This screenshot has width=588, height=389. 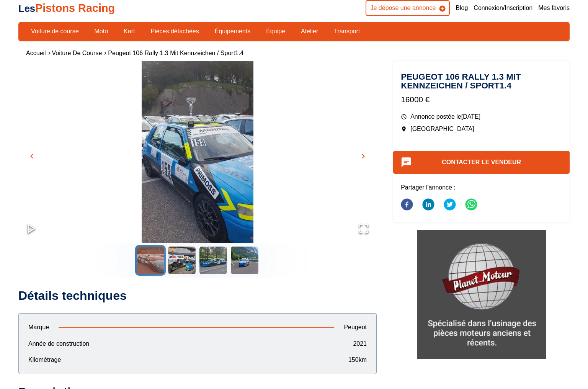 I want to click on p: Année de construction, so click(x=58, y=344).